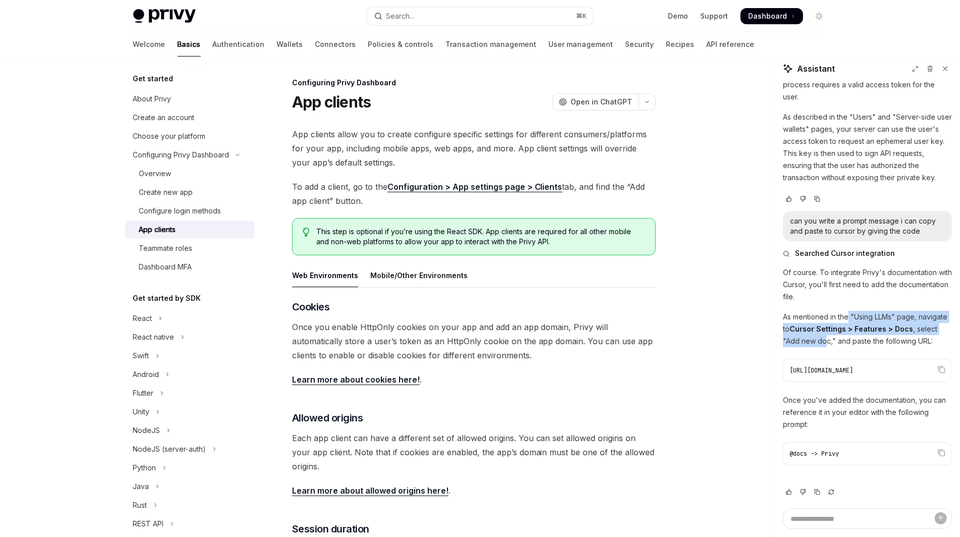 The width and height of the screenshot is (960, 537). Describe the element at coordinates (153, 79) in the screenshot. I see `h5: Get started` at that location.